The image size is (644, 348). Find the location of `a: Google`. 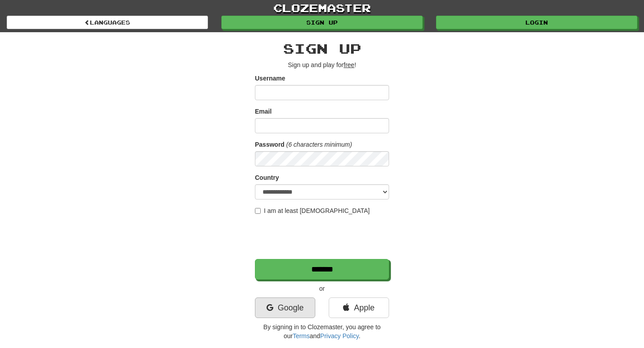

a: Google is located at coordinates (285, 308).